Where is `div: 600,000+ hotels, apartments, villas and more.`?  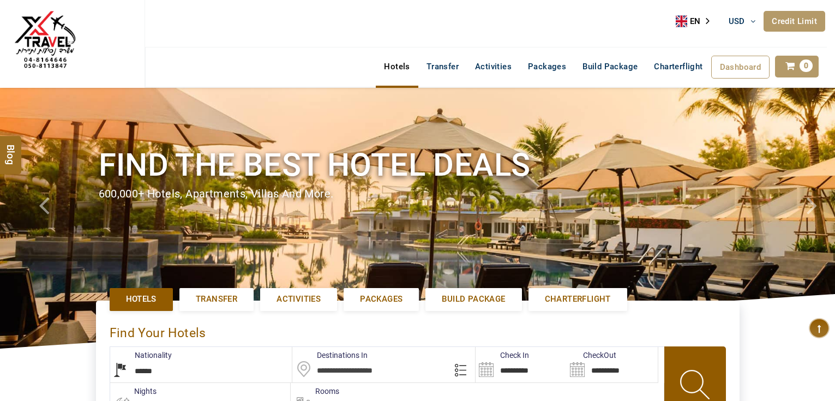 div: 600,000+ hotels, apartments, villas and more. is located at coordinates (418, 194).